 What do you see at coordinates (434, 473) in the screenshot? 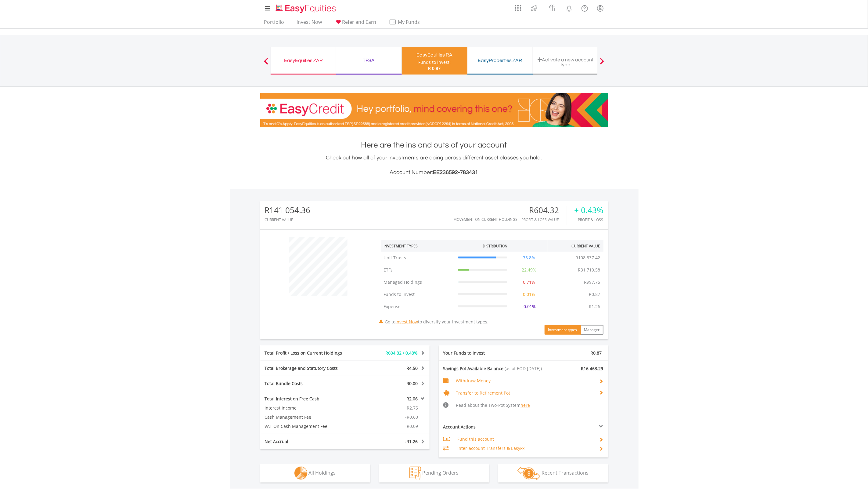
I see `button: Pending Orders` at bounding box center [434, 473].